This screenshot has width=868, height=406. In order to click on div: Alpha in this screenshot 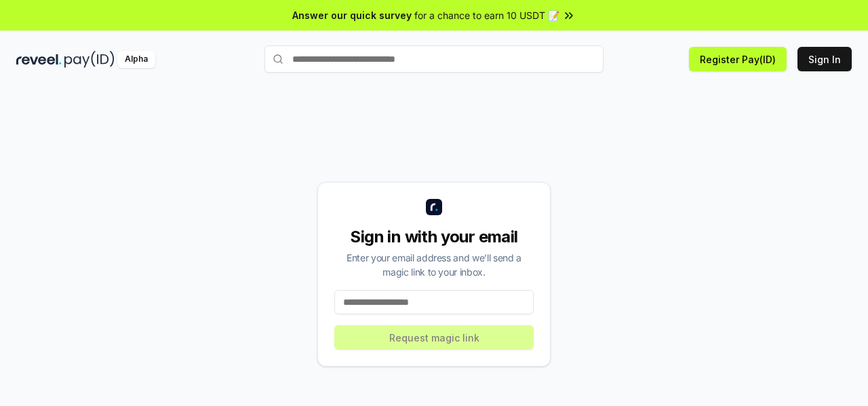, I will do `click(136, 59)`.